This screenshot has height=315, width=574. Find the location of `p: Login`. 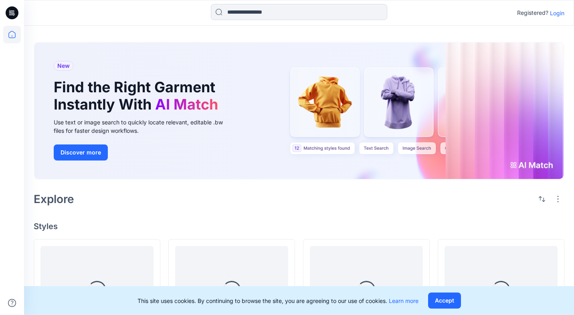

p: Login is located at coordinates (557, 13).